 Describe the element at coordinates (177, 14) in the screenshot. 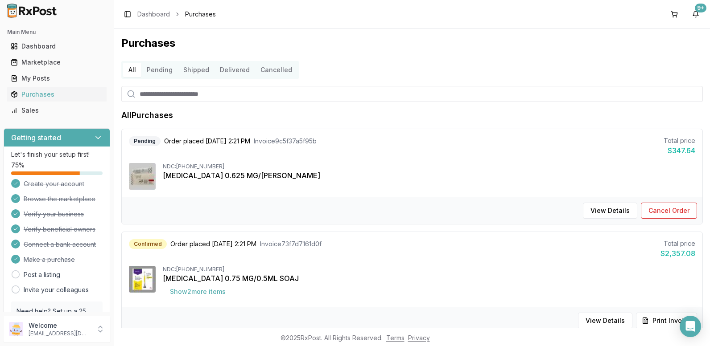

I see `nav: breadcrumb` at that location.